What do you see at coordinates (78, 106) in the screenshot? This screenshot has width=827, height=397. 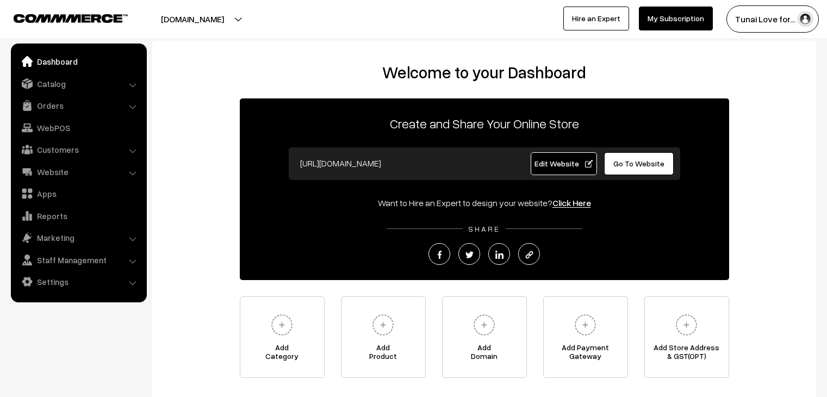 I see `a: Orders` at bounding box center [78, 106].